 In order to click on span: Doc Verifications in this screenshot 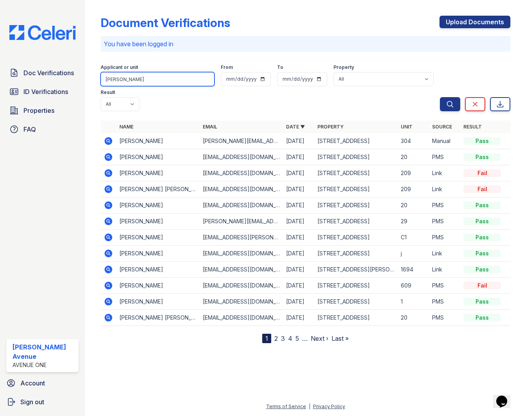, I will do `click(49, 73)`.